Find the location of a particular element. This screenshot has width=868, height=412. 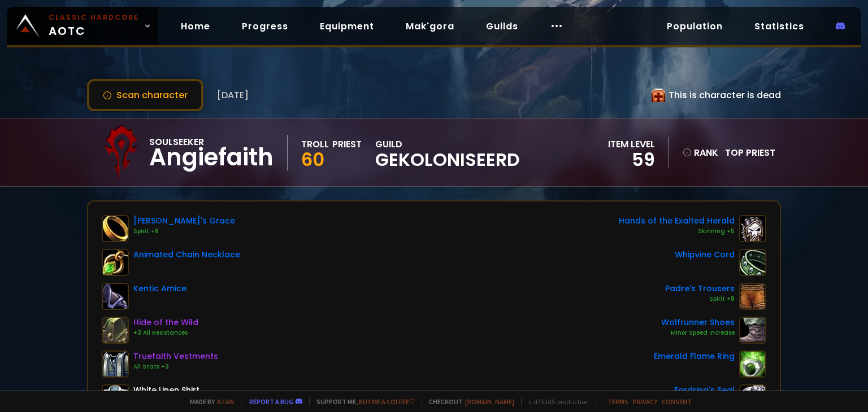

span: v. d752d5 - production is located at coordinates (555, 402).